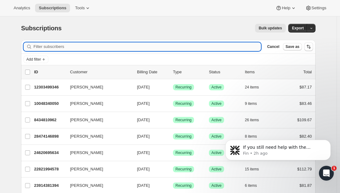 This screenshot has height=193, width=340. Describe the element at coordinates (50, 137) in the screenshot. I see `p: 28474146898` at that location.